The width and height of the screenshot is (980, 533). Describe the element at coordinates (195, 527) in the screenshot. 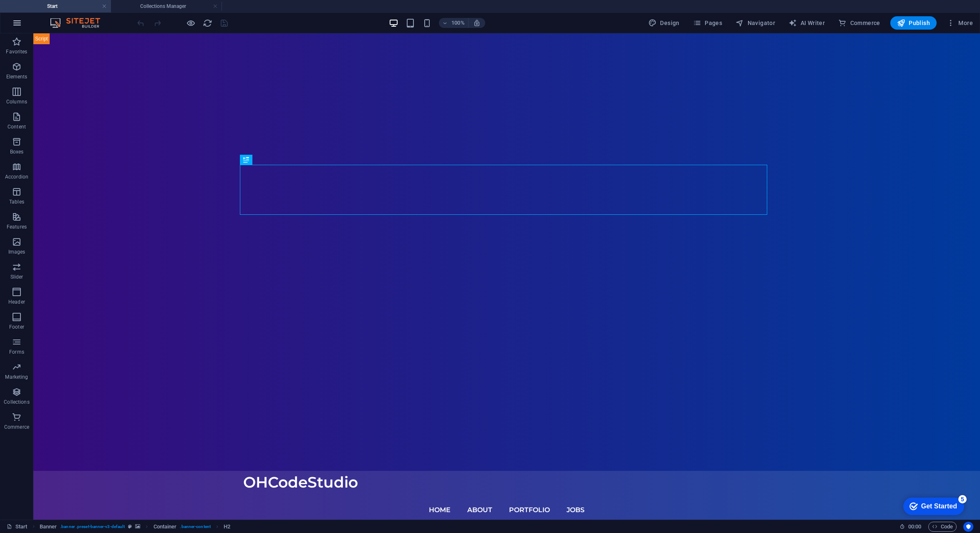

I see `span: . banner-content` at that location.